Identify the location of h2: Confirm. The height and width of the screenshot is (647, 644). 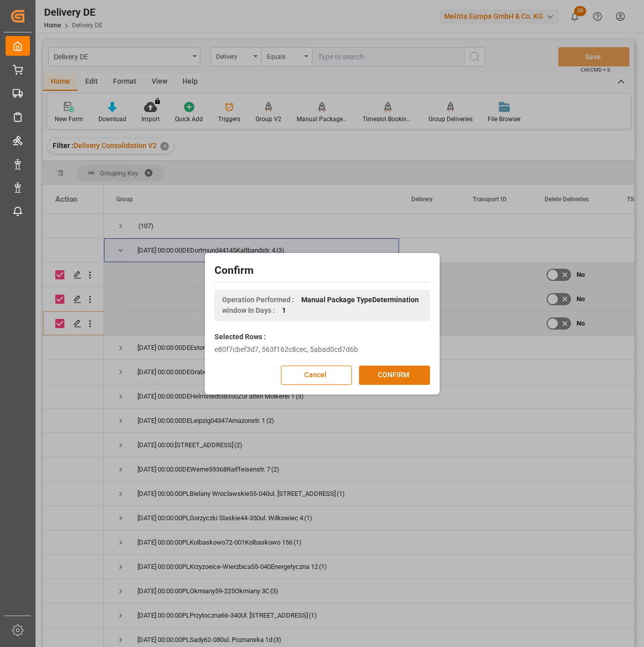
(322, 271).